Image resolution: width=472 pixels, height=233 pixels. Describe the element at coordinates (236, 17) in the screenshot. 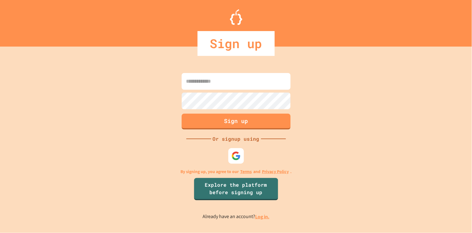

I see `img: Logo.svg` at that location.